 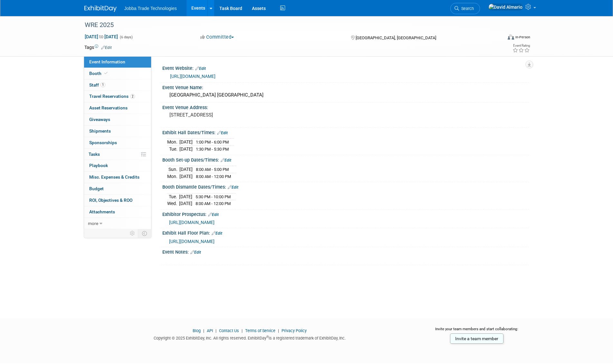 I want to click on img: David Almario, so click(x=506, y=7).